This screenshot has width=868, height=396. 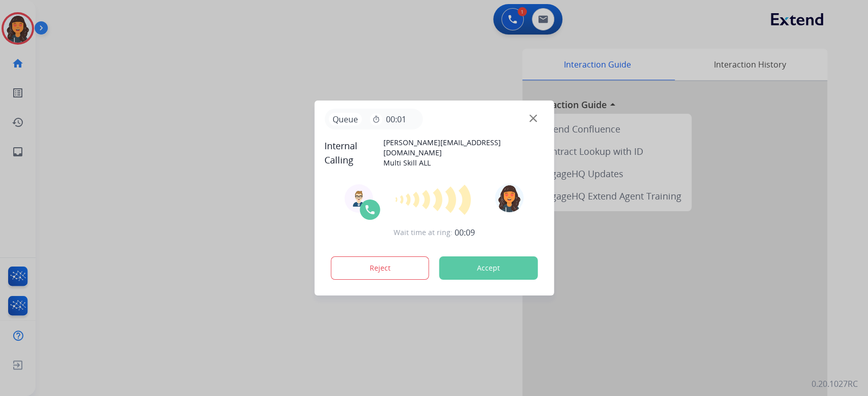 I want to click on p: 0.20.1027RC, so click(x=835, y=384).